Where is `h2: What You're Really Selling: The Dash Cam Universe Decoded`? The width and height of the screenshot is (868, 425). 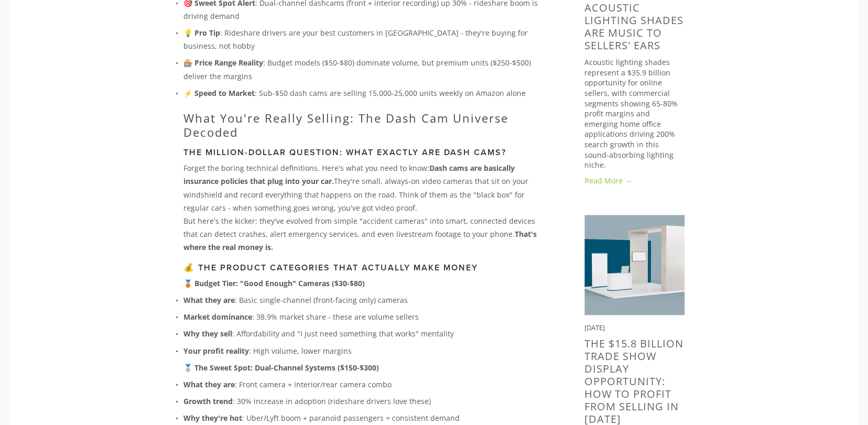 h2: What You're Really Selling: The Dash Cam Universe Decoded is located at coordinates (367, 125).